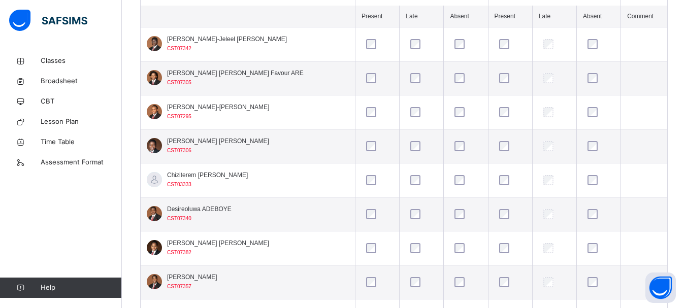 The image size is (686, 308). I want to click on span: CST03333, so click(179, 184).